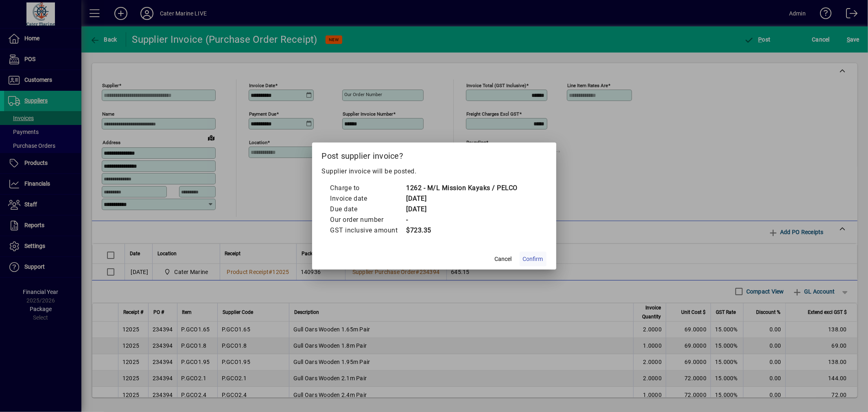  What do you see at coordinates (434, 171) in the screenshot?
I see `p: Supplier invoice will be posted.` at bounding box center [434, 171].